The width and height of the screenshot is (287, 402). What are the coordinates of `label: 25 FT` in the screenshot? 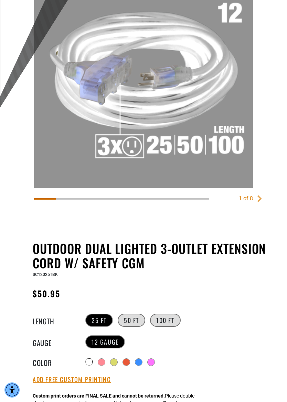 It's located at (99, 320).